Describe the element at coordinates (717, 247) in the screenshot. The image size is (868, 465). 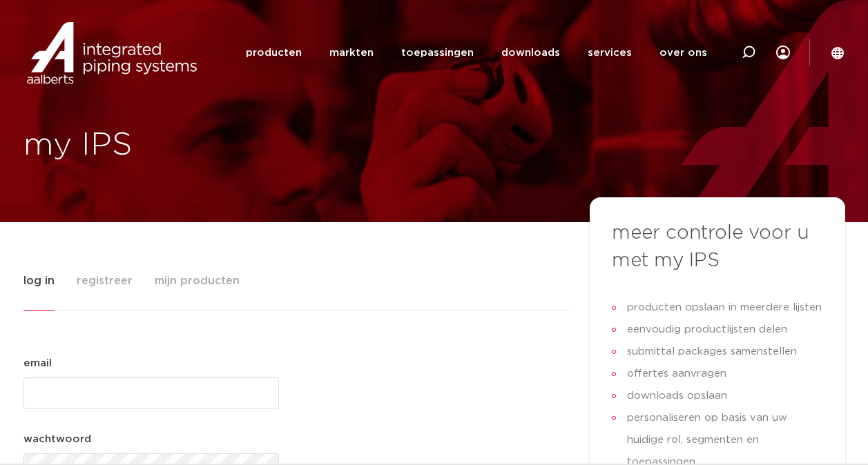
I see `h3: meer controle voor u met my IPS` at that location.